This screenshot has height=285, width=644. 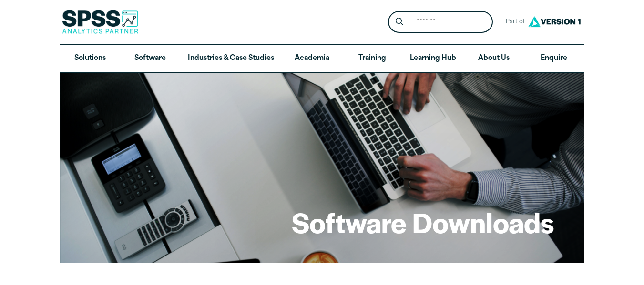 I want to click on h1: Software Downloads, so click(x=422, y=222).